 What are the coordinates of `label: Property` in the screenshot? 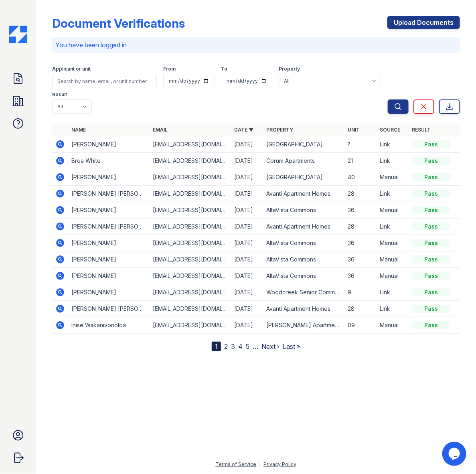 It's located at (289, 69).